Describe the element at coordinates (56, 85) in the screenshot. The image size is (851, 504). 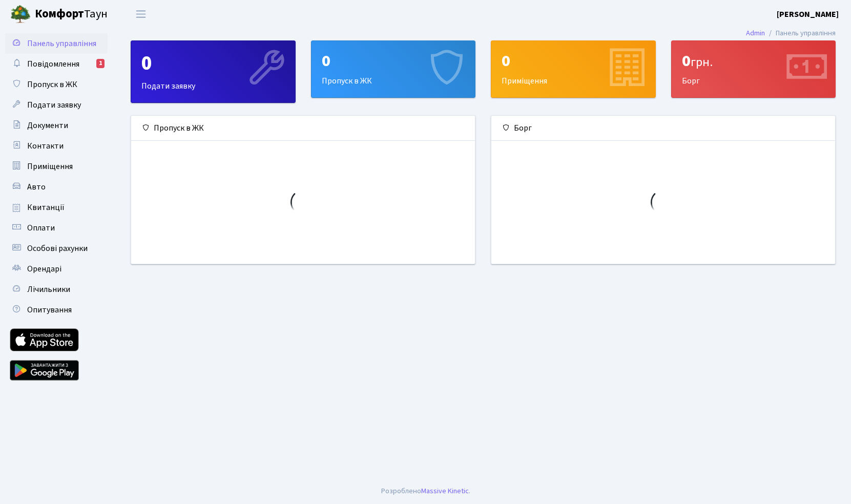
I see `a: Пропуск в ЖК` at that location.